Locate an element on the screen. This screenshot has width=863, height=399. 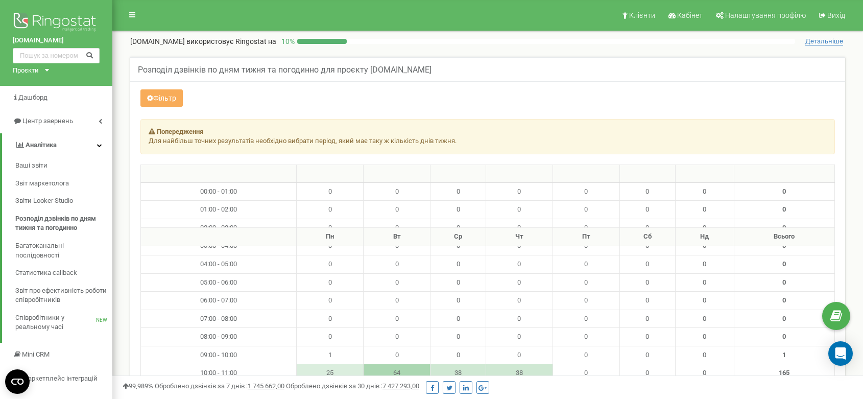
a: Багатоканальні послідовності is located at coordinates (64, 250).